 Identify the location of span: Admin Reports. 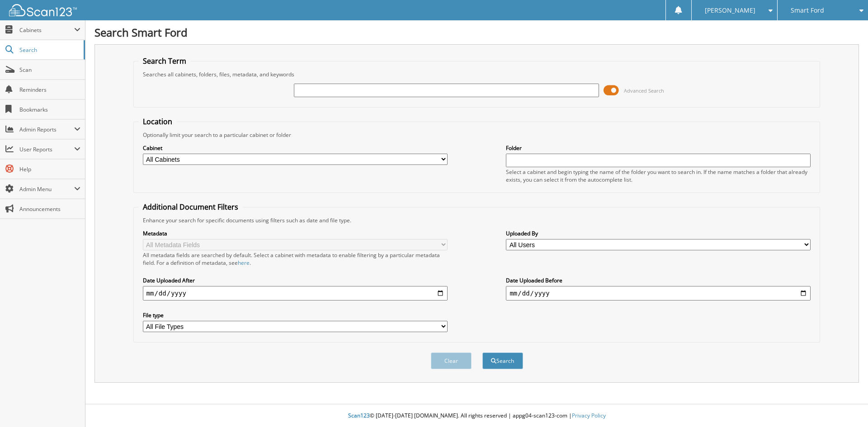
(47, 129).